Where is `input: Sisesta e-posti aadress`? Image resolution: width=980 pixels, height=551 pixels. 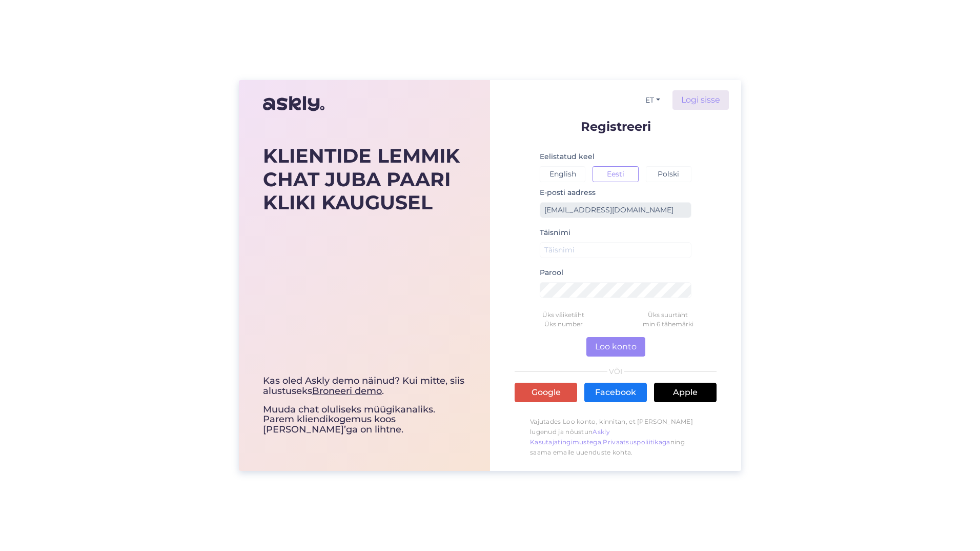
input: Sisesta e-posti aadress is located at coordinates (616, 210).